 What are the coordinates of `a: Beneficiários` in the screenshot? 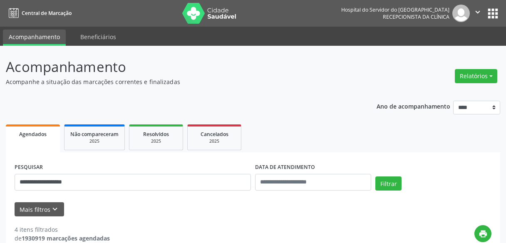 It's located at (98, 37).